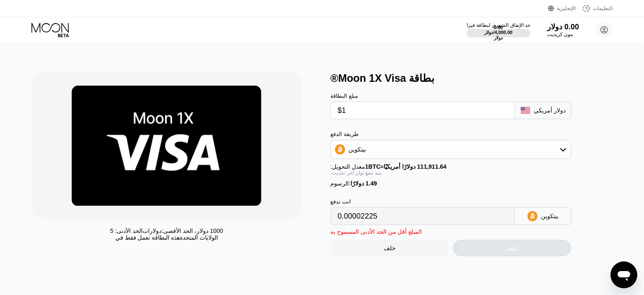 Image resolution: width=644 pixels, height=295 pixels. I want to click on div: الإنجليزية, so click(560, 9).